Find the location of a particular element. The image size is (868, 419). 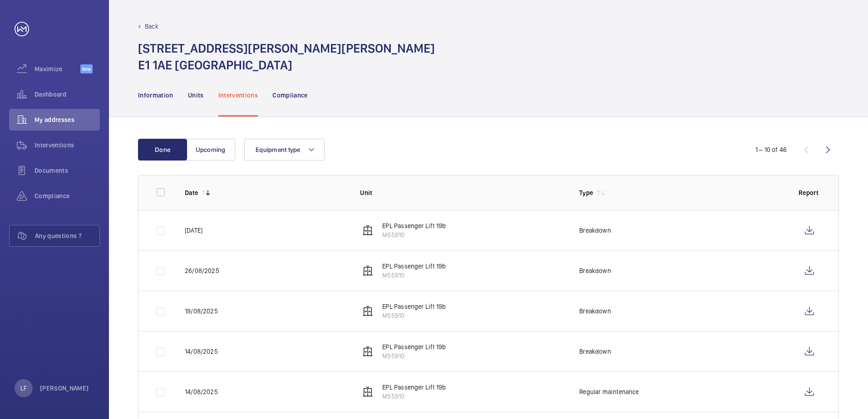

p: Units is located at coordinates (196, 95).